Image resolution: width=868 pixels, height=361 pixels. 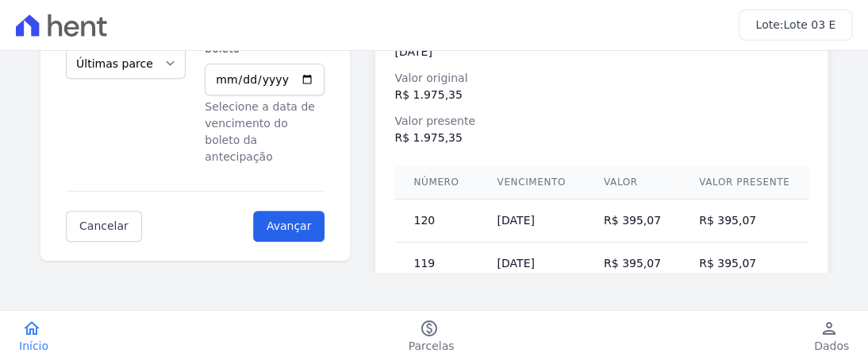 I want to click on h3: Lote:, so click(x=795, y=25).